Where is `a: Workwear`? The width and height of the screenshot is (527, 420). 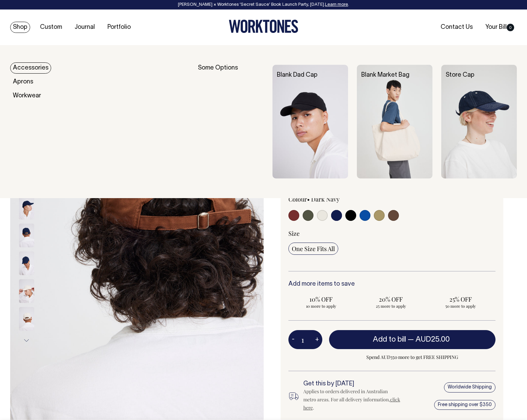
a: Workwear is located at coordinates (27, 95).